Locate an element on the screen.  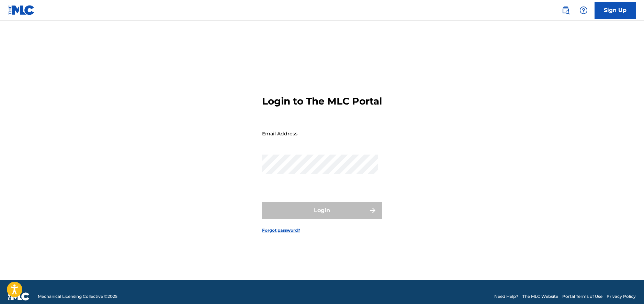
a: Privacy Policy is located at coordinates (621, 297).